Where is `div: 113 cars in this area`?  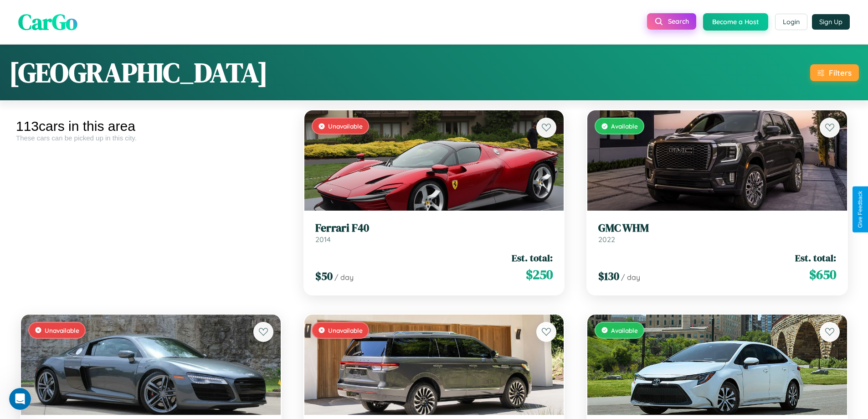
div: 113 cars in this area is located at coordinates (151, 126).